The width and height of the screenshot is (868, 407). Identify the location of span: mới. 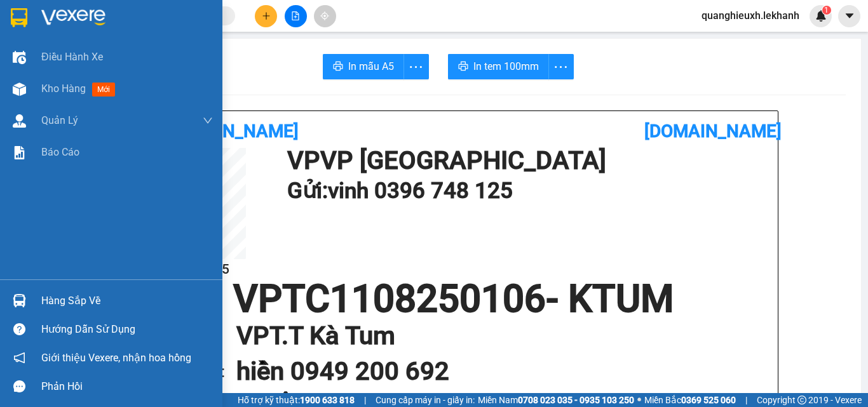
(103, 90).